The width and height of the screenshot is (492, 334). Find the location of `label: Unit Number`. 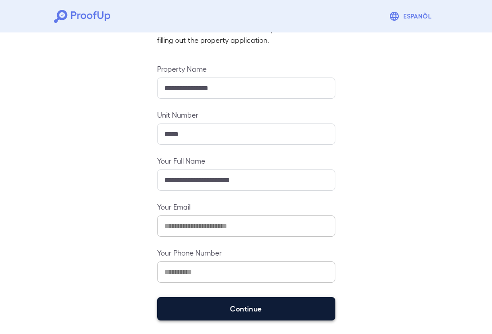

label: Unit Number is located at coordinates (246, 114).